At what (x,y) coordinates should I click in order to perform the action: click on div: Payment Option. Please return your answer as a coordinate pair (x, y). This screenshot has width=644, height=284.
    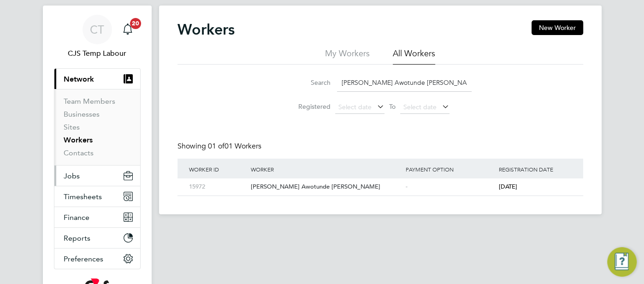
    Looking at the image, I should click on (450, 169).